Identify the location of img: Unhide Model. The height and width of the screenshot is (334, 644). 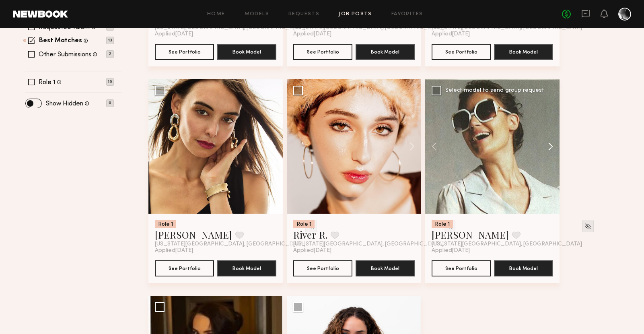
(587, 226).